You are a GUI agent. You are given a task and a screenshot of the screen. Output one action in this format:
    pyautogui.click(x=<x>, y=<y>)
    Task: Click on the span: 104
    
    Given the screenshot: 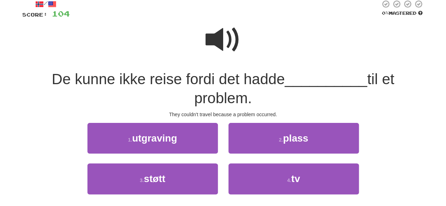 What is the action you would take?
    pyautogui.click(x=61, y=13)
    